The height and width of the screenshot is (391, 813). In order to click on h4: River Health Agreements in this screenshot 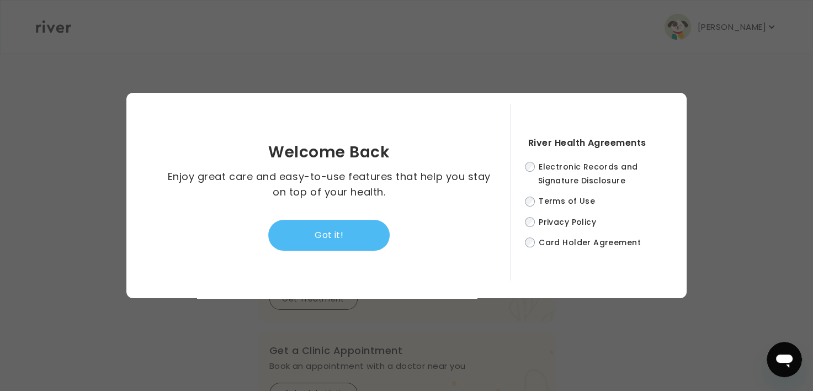, I will do `click(596, 143)`.